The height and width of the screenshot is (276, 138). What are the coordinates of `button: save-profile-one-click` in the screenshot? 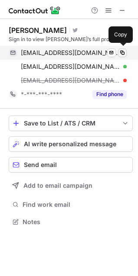 It's located at (71, 123).